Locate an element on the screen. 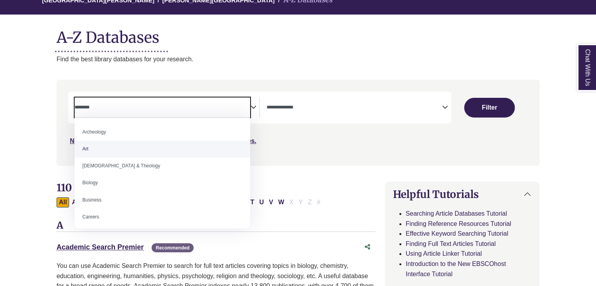 This screenshot has height=286, width=596. a: Finding Reference Resources Tutorial is located at coordinates (458, 223).